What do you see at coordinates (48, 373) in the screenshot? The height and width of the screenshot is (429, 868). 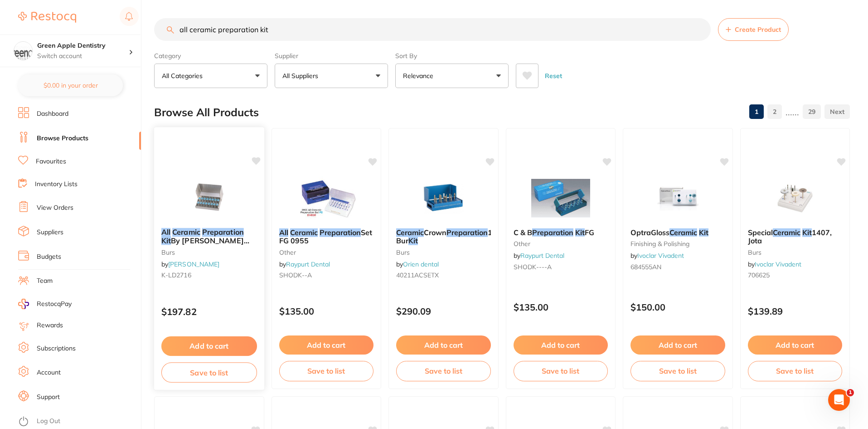 I see `a: Account` at bounding box center [48, 373].